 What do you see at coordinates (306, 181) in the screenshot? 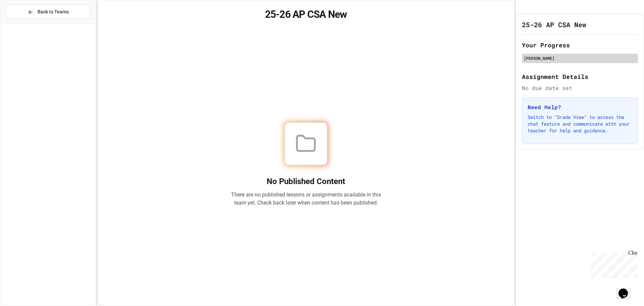
I see `h2: No Published Content` at bounding box center [306, 181].